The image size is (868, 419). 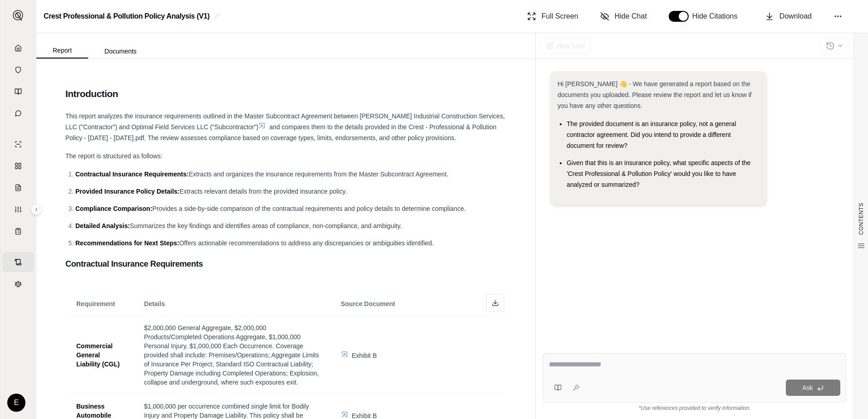 I want to click on a: Home, so click(x=18, y=48).